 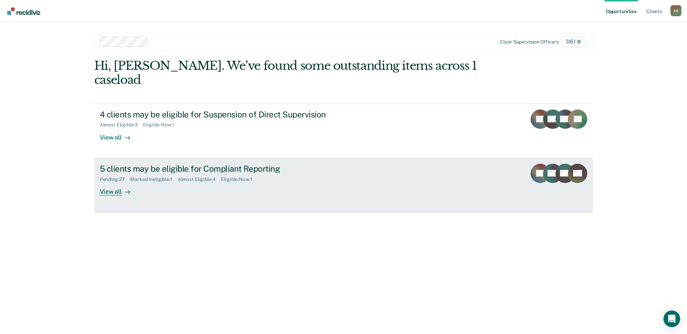 I want to click on div: A K, so click(x=676, y=11).